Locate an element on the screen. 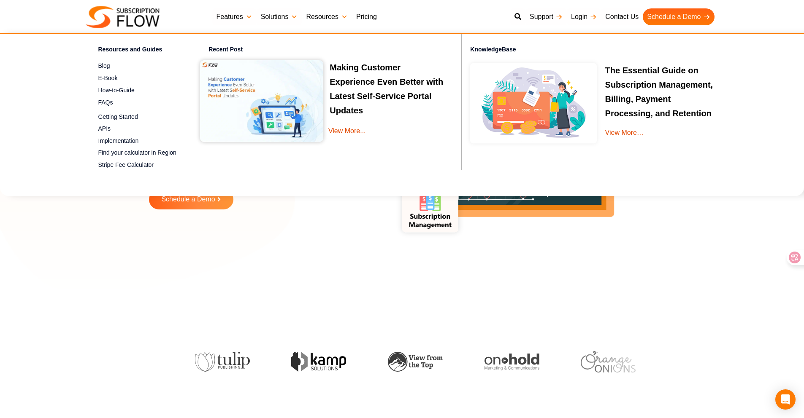  span: FAQs is located at coordinates (105, 103).